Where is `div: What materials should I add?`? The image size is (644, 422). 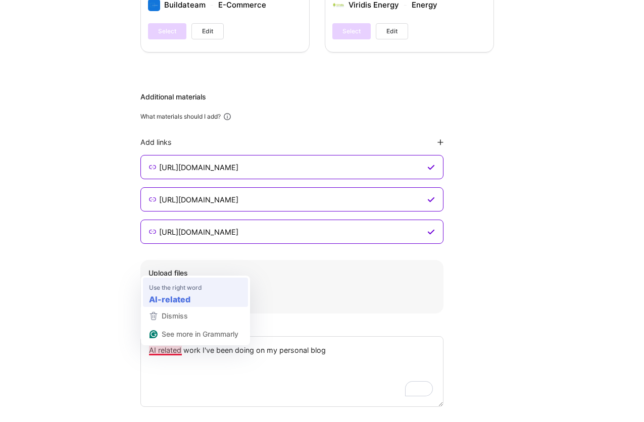
div: What materials should I add? is located at coordinates (180, 117).